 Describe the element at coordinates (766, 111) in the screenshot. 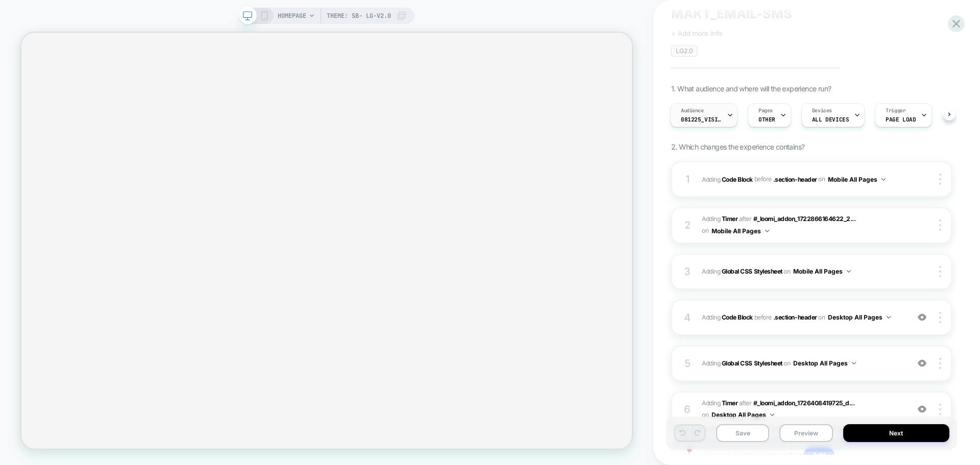

I see `span: Pages` at that location.